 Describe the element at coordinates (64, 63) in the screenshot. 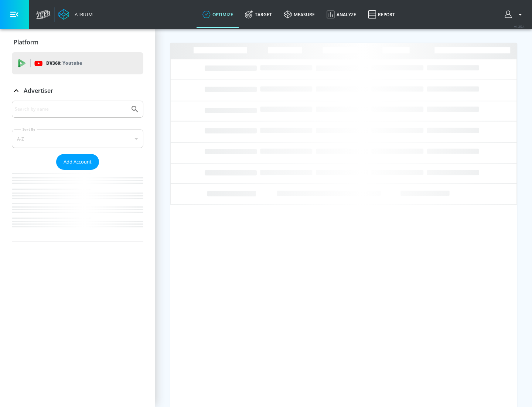

I see `p: DV360:` at that location.